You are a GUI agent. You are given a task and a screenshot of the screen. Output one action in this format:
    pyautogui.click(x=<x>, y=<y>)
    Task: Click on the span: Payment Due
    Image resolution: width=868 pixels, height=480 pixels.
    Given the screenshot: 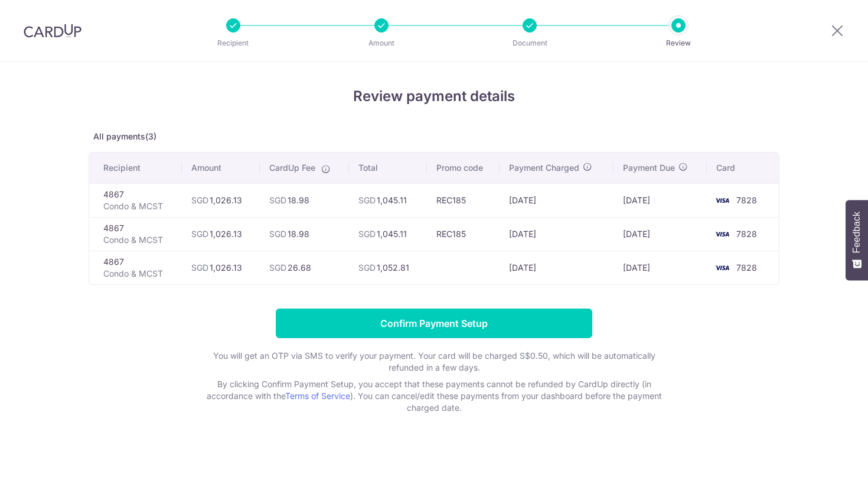 What is the action you would take?
    pyautogui.click(x=649, y=168)
    